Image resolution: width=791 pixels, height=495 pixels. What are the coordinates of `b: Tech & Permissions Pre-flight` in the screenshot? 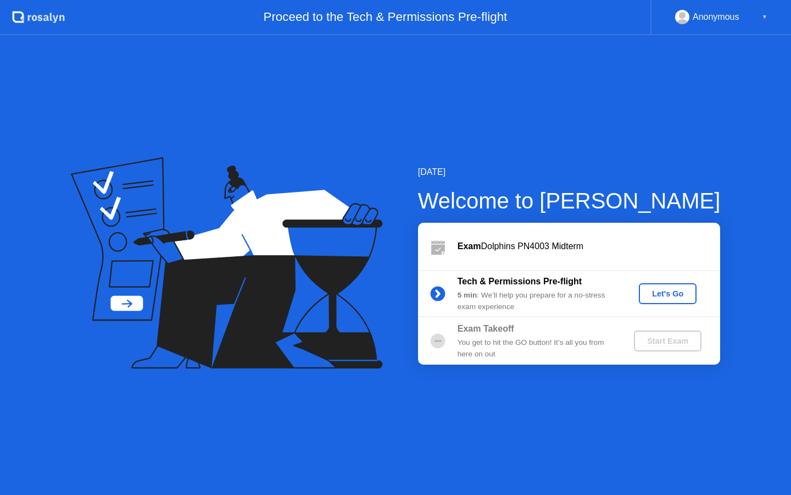 It's located at (520, 281).